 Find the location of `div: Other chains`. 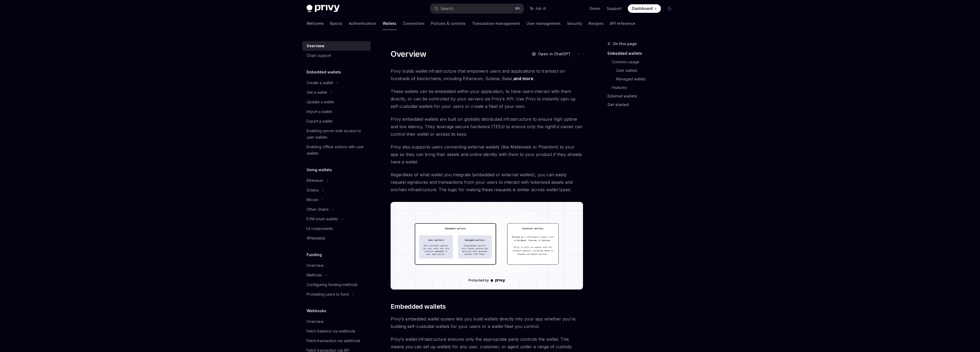

div: Other chains is located at coordinates (317, 209).